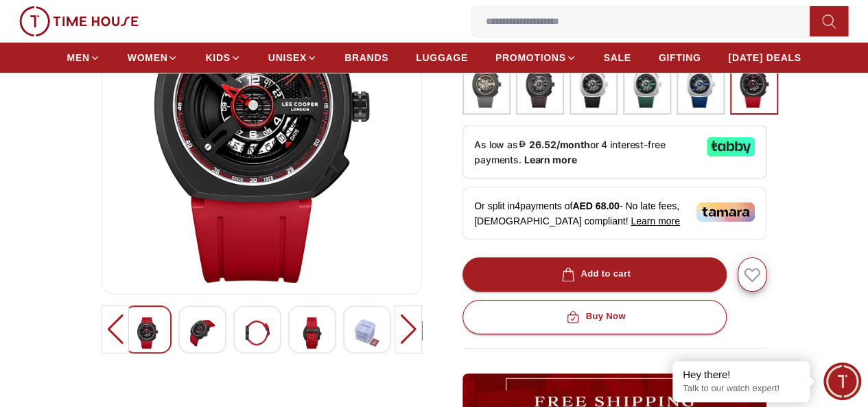 This screenshot has height=407, width=868. I want to click on div: Add to cart, so click(594, 274).